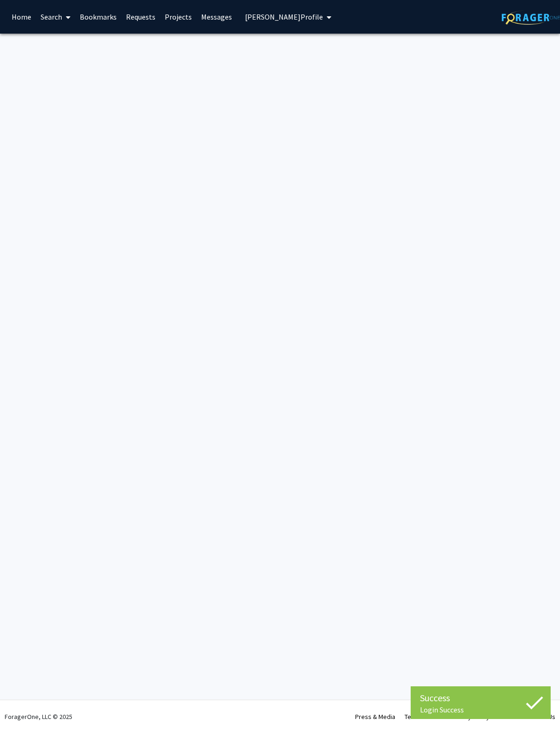  Describe the element at coordinates (22, 17) in the screenshot. I see `a: Home` at that location.